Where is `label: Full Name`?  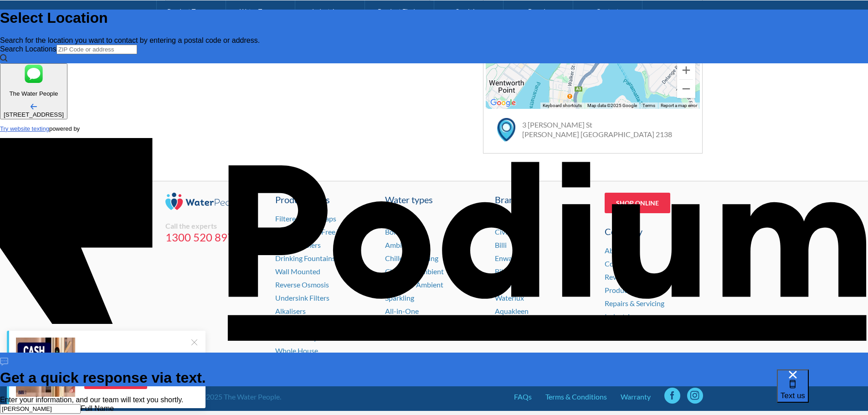 label: Full Name is located at coordinates (97, 408).